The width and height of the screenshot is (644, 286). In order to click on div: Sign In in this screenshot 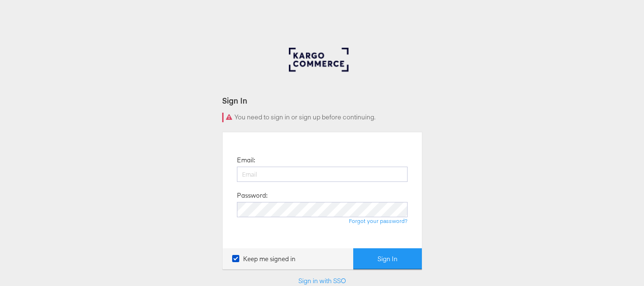, I will do `click(322, 100)`.